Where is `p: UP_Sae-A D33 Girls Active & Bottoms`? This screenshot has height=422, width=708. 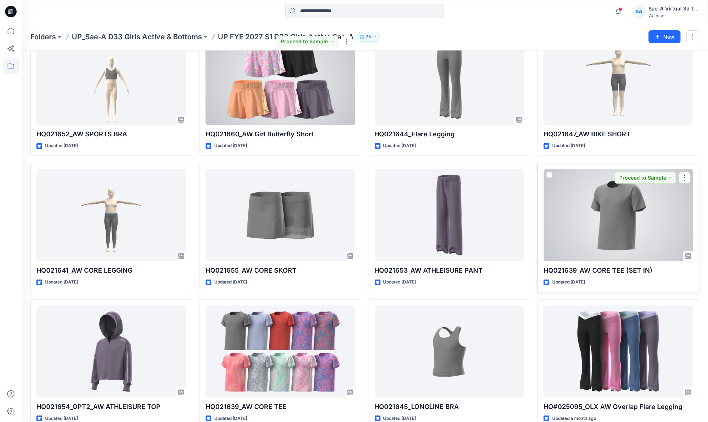
p: UP_Sae-A D33 Girls Active & Bottoms is located at coordinates (137, 37).